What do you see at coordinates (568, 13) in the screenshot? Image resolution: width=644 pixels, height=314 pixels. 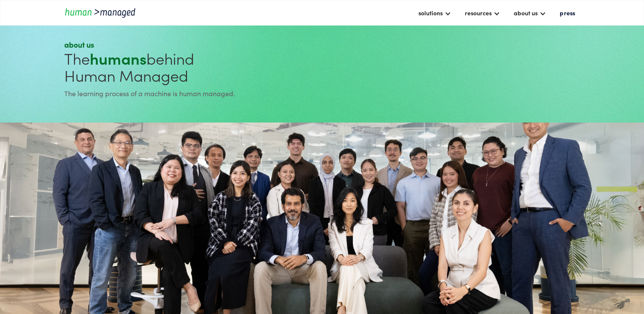 I see `a: press` at bounding box center [568, 13].